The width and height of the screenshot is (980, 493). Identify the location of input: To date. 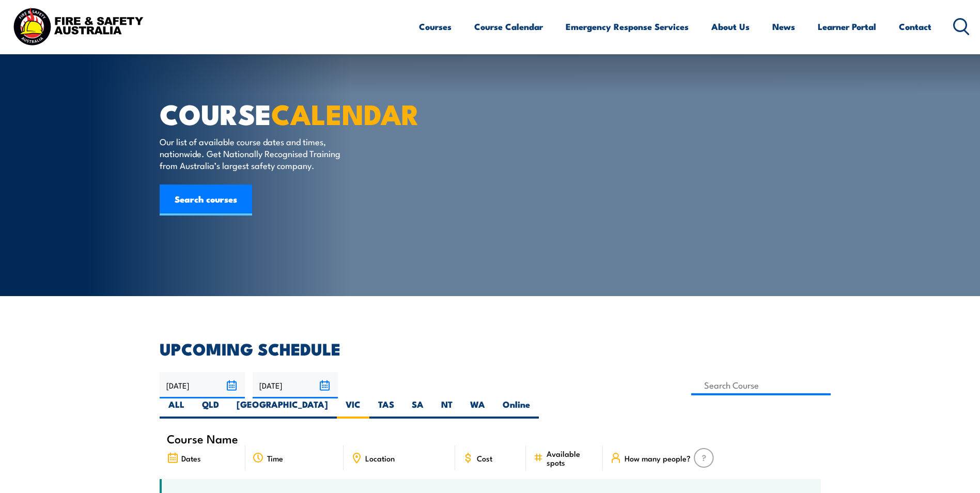
(295, 385).